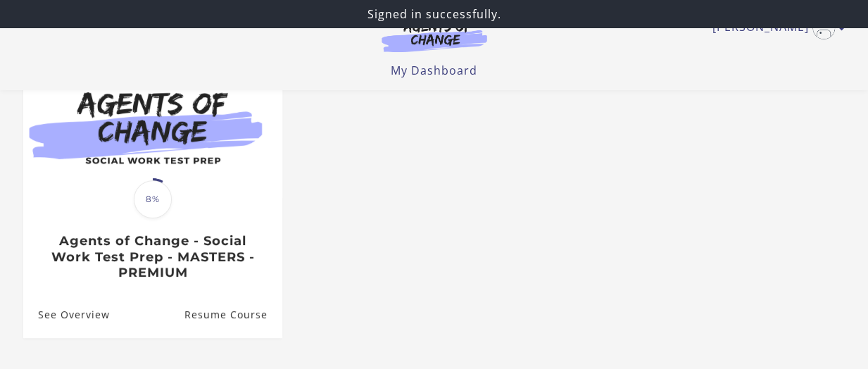 Image resolution: width=868 pixels, height=369 pixels. I want to click on span: 8%, so click(153, 199).